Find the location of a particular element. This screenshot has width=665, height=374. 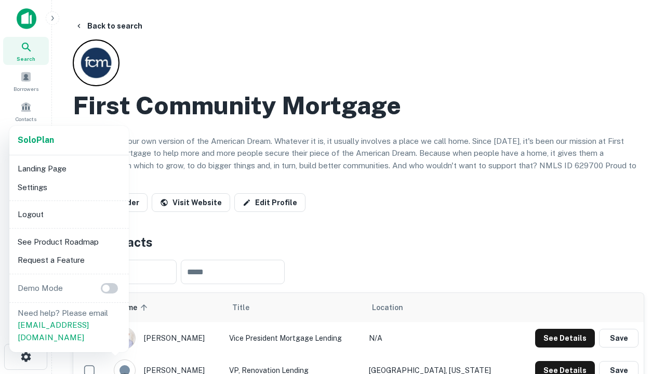

p: Need help? Please email is located at coordinates (69, 325).